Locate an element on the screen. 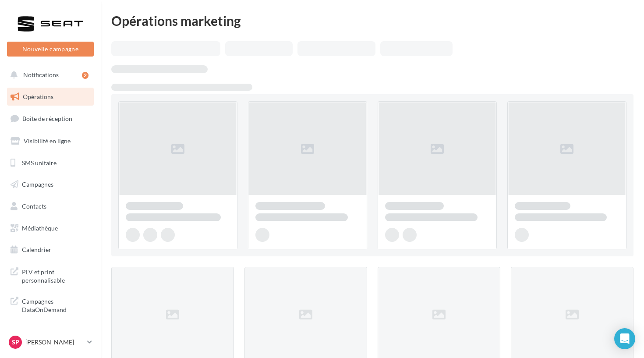  span: PLV et print personnalisable is located at coordinates (56, 275).